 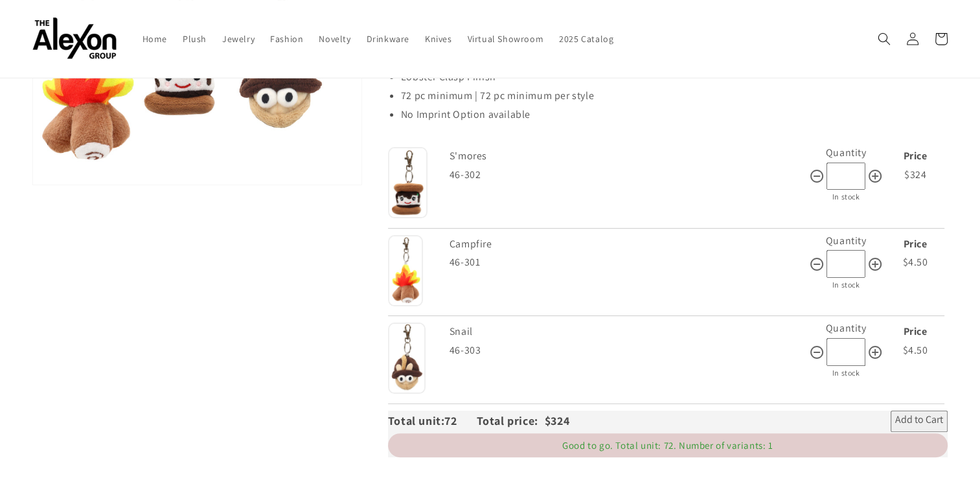 I want to click on div: 46-301, so click(x=628, y=262).